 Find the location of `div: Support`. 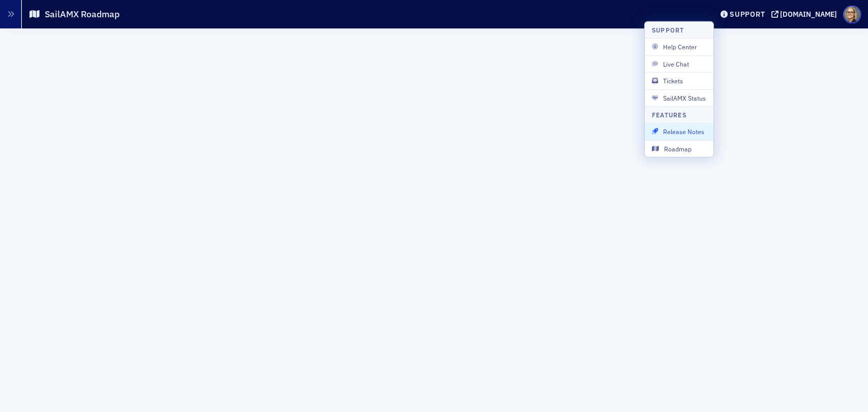

div: Support is located at coordinates (747, 14).